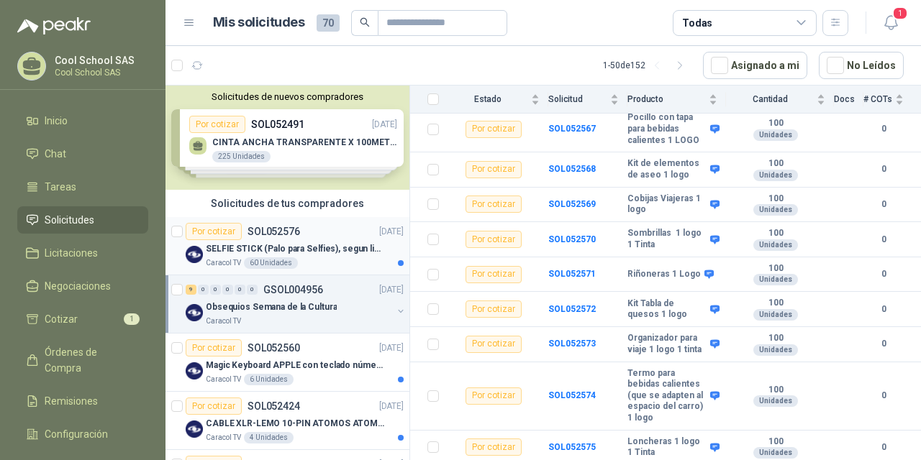  Describe the element at coordinates (56, 121) in the screenshot. I see `span: Inicio` at that location.